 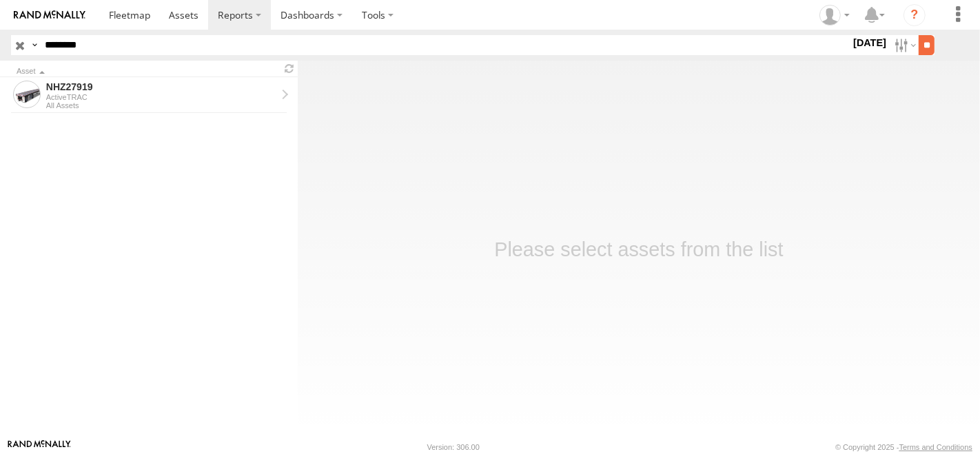 I want to click on a: Terms and Conditions, so click(x=936, y=447).